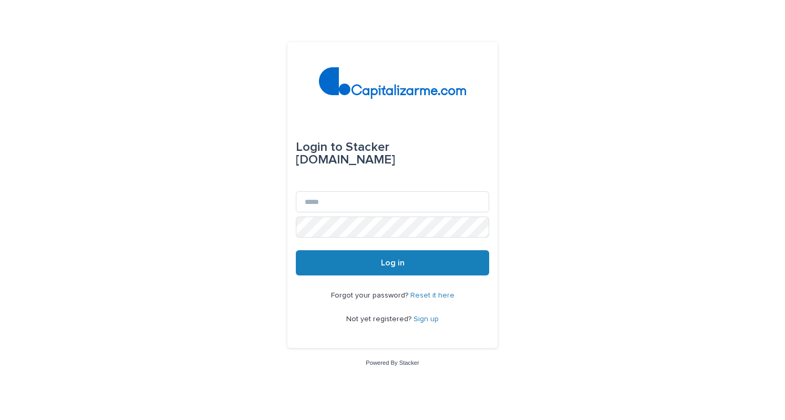 The width and height of the screenshot is (785, 420). Describe the element at coordinates (426, 319) in the screenshot. I see `a: Sign up` at that location.